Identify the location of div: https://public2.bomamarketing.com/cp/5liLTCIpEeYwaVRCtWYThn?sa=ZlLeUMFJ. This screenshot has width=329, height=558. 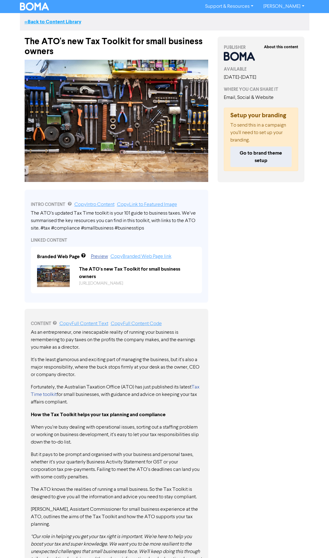
(137, 283).